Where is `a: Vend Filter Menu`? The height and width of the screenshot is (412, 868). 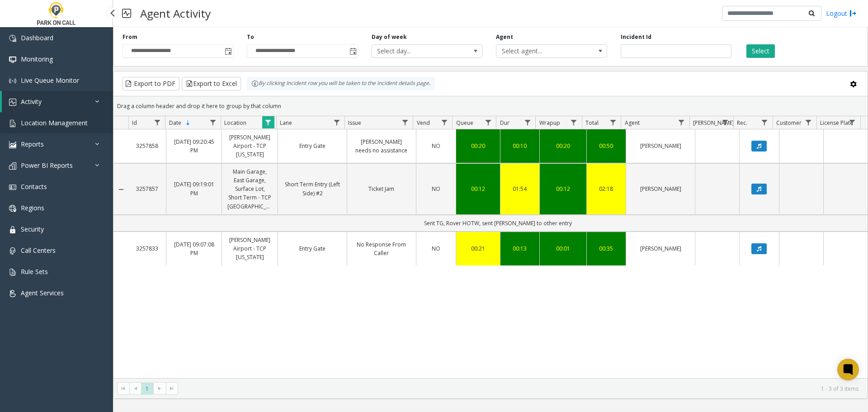 a: Vend Filter Menu is located at coordinates (444, 122).